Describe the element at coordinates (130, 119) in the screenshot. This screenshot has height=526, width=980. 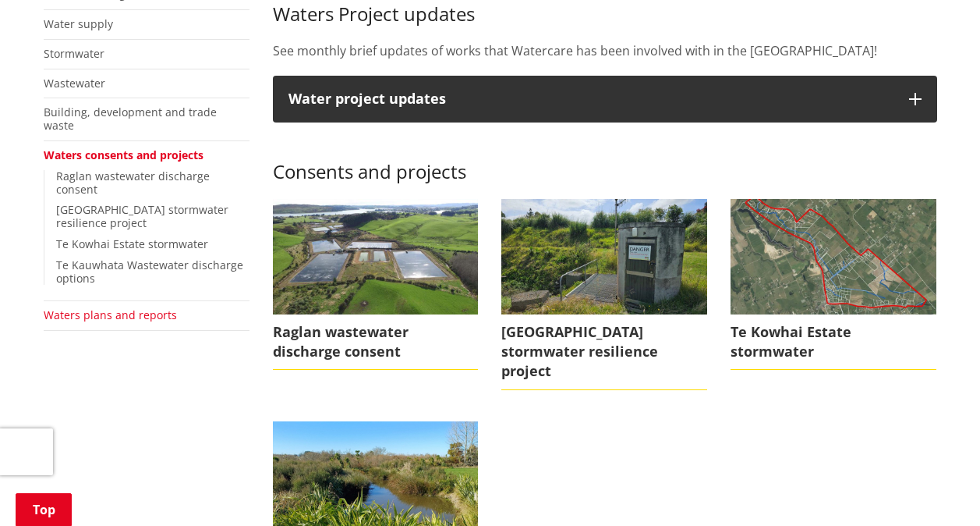
I see `a: Building, development and trade waste` at that location.